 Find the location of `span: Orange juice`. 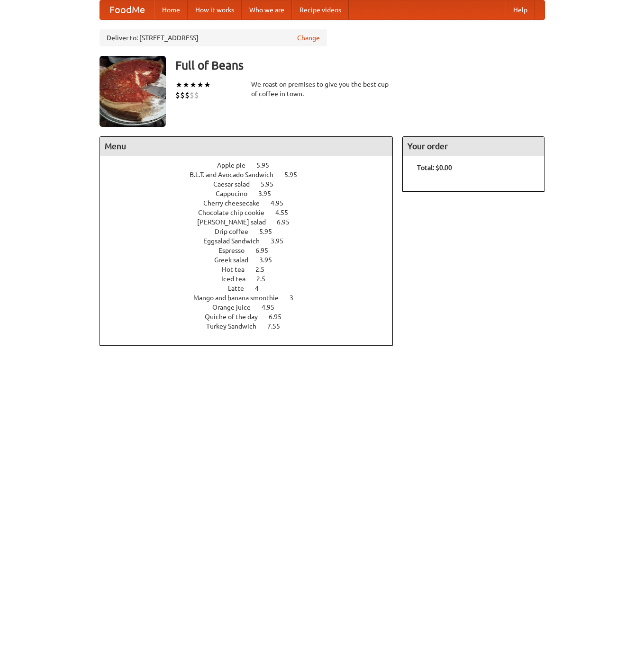

span: Orange juice is located at coordinates (236, 307).